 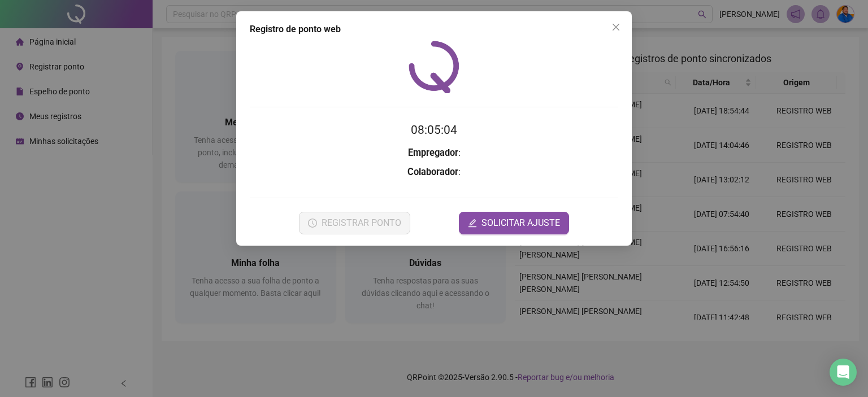 What do you see at coordinates (433, 172) in the screenshot?
I see `strong: Colaborador` at bounding box center [433, 172].